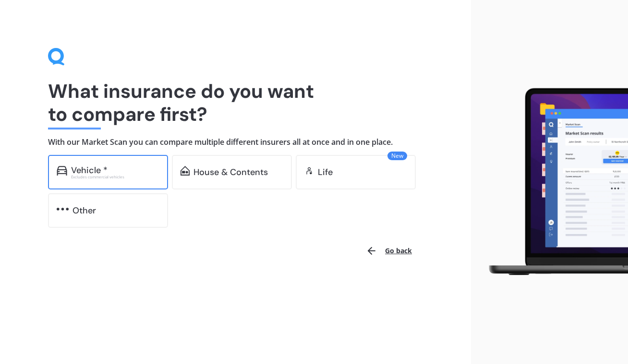 This screenshot has width=628, height=364. Describe the element at coordinates (325, 172) in the screenshot. I see `div: Life` at that location.